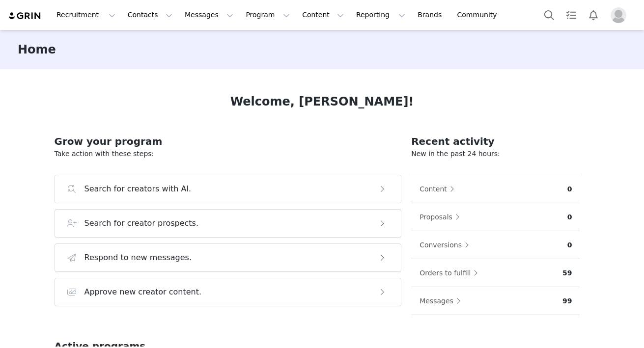 Image resolution: width=644 pixels, height=348 pixels. Describe the element at coordinates (593, 15) in the screenshot. I see `button: Notifications` at that location.